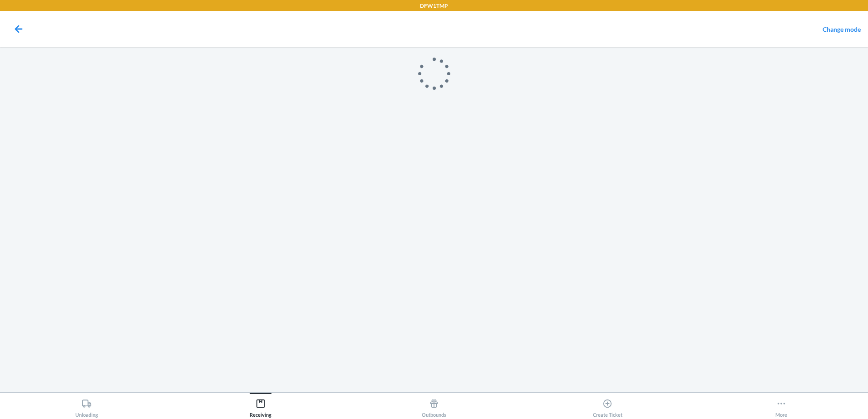 The image size is (868, 419). I want to click on div: Unloading, so click(87, 406).